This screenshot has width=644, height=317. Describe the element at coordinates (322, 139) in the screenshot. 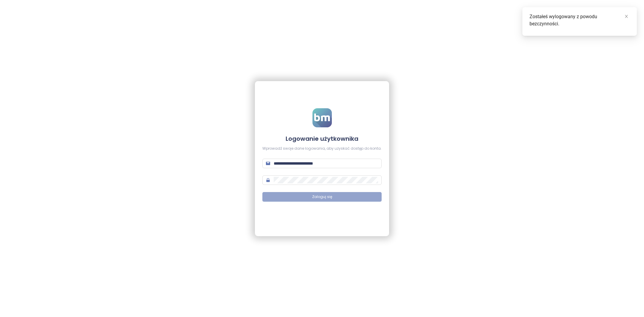

I see `h4: Logowanie użytkownika` at that location.